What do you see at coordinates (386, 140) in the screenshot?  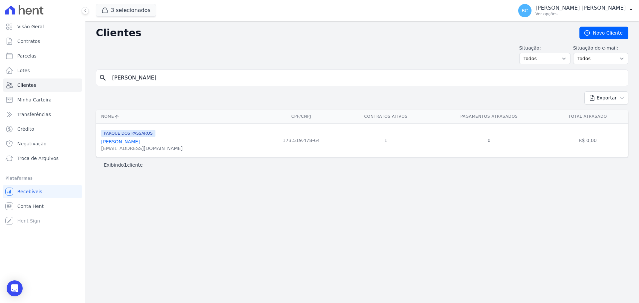 I see `td: 1` at bounding box center [386, 140].